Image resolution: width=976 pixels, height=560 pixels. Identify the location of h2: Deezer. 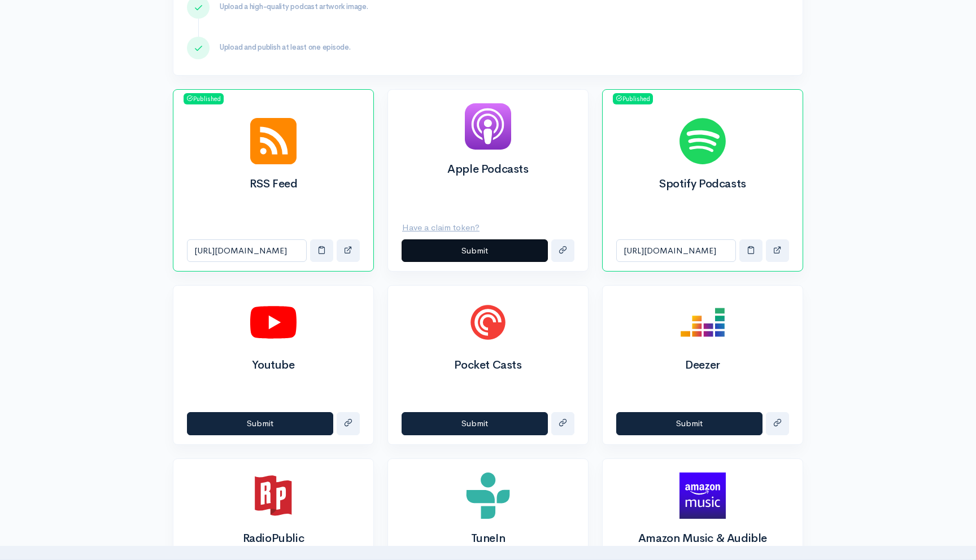
(703, 365).